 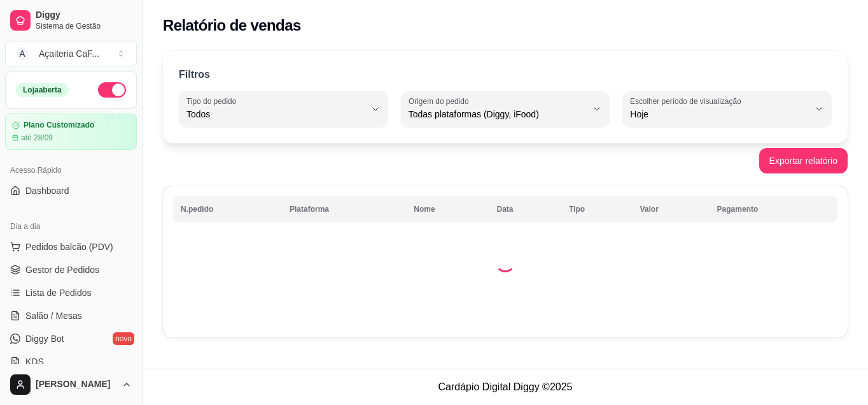 What do you see at coordinates (71, 247) in the screenshot?
I see `button: Pedidos balcão (PDV)` at bounding box center [71, 247].